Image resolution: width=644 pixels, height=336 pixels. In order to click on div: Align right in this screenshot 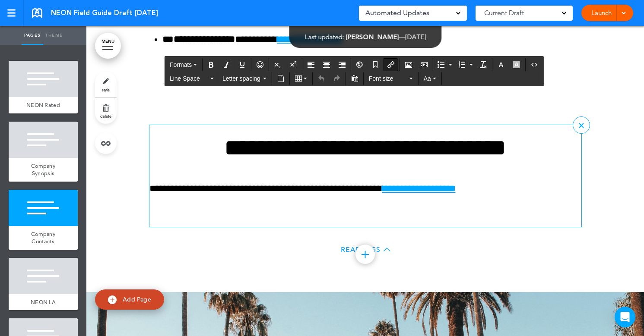, I will do `click(342, 65)`.